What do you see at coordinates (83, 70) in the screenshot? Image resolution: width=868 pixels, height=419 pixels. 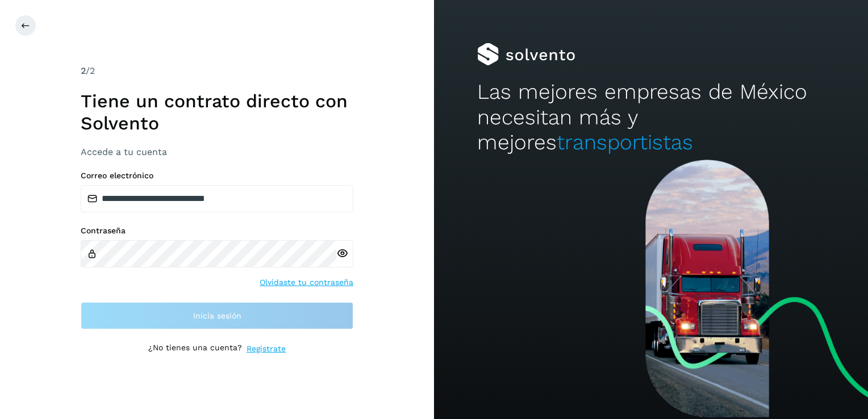 I see `span: 2` at bounding box center [83, 70].